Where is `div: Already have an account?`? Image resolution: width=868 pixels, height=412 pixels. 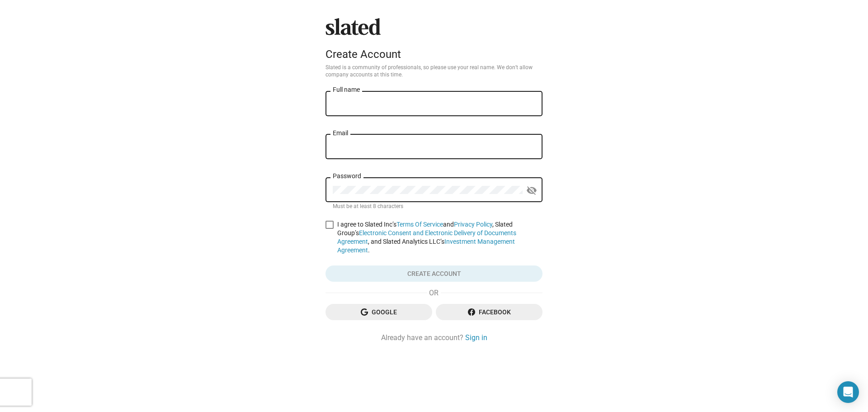 div: Already have an account? is located at coordinates (434, 337).